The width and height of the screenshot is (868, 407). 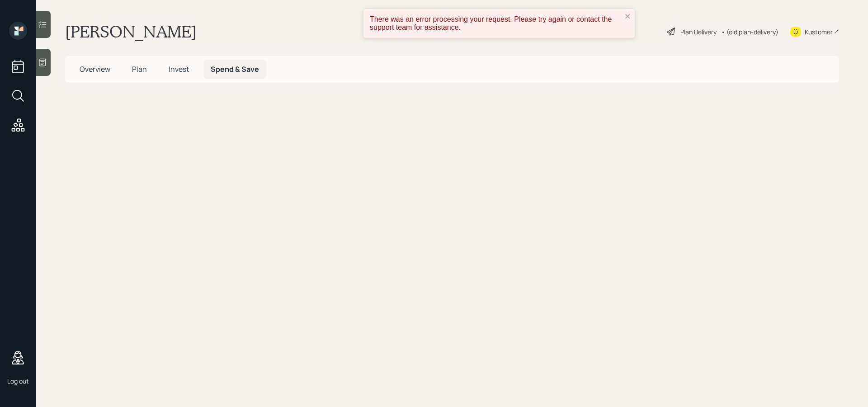 What do you see at coordinates (178, 69) in the screenshot?
I see `span: Invest` at bounding box center [178, 69].